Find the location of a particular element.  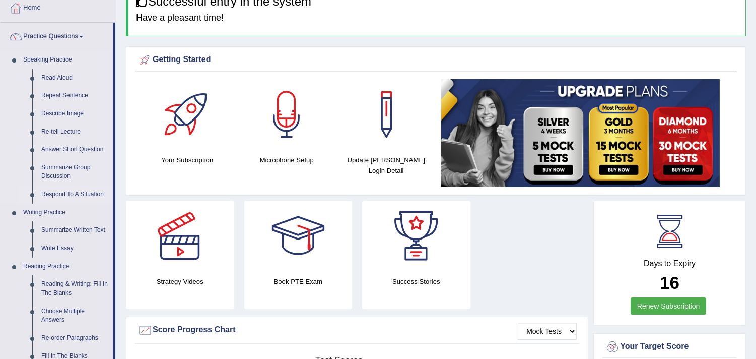

a: Choose Multiple Answers is located at coordinates (75, 315).